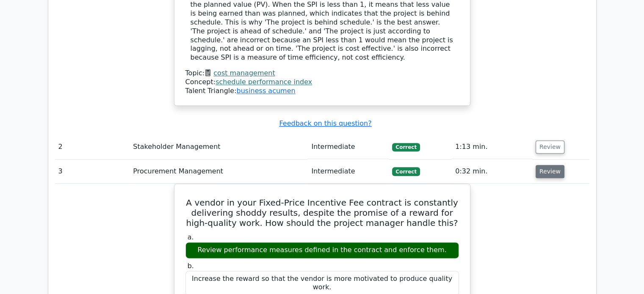 The width and height of the screenshot is (644, 294). What do you see at coordinates (93, 147) in the screenshot?
I see `td: 2` at bounding box center [93, 147].